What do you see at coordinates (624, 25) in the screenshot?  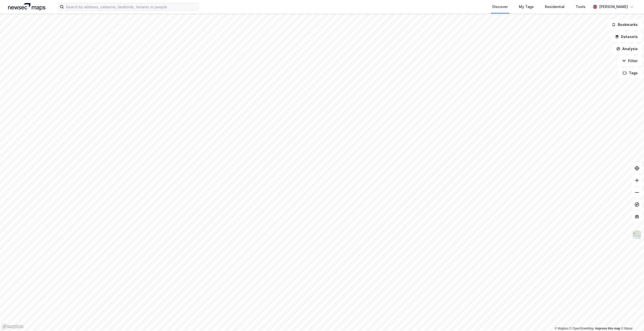 I see `button: Bookmarks` at bounding box center [624, 25].